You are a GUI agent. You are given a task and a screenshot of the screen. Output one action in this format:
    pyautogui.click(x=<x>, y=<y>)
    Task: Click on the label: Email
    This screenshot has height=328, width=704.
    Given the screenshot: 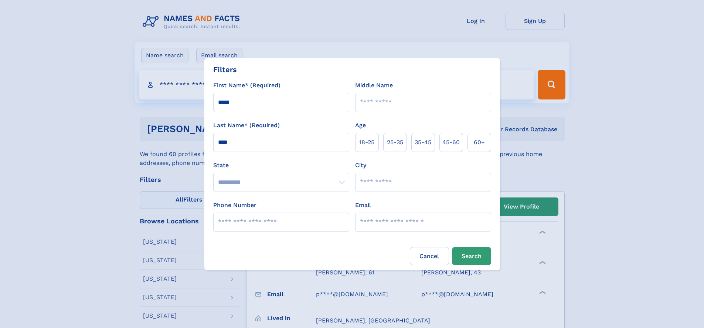 What is the action you would take?
    pyautogui.click(x=363, y=205)
    